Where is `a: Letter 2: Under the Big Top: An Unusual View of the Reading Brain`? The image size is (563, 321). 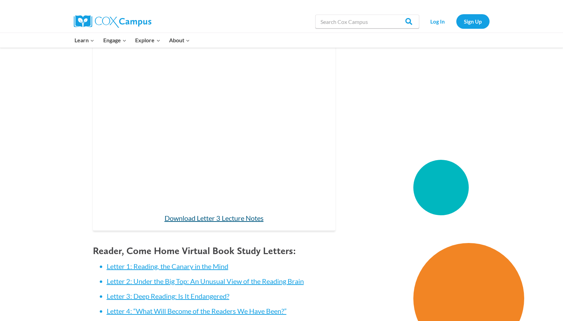 a: Letter 2: Under the Big Top: An Unusual View of the Reading Brain is located at coordinates (205, 281).